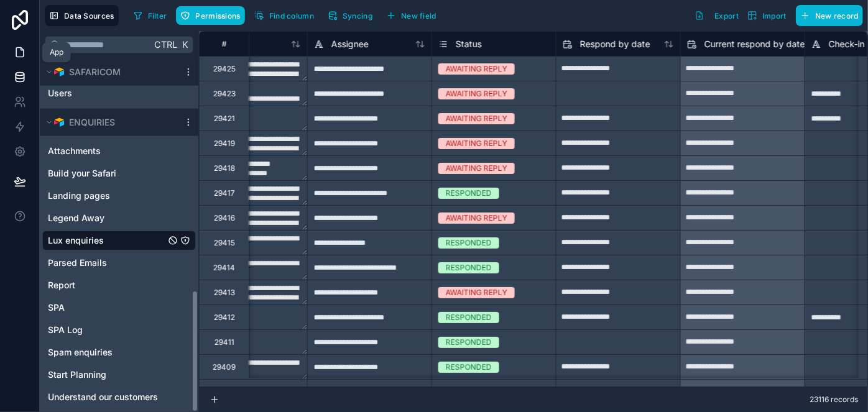 Image resolution: width=868 pixels, height=412 pixels. What do you see at coordinates (88, 15) in the screenshot?
I see `span: Data Sources` at bounding box center [88, 15].